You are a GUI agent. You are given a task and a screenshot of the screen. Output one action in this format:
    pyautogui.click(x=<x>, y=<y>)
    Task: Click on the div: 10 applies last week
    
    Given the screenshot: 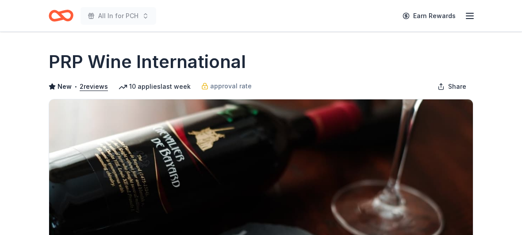 What is the action you would take?
    pyautogui.click(x=154, y=87)
    